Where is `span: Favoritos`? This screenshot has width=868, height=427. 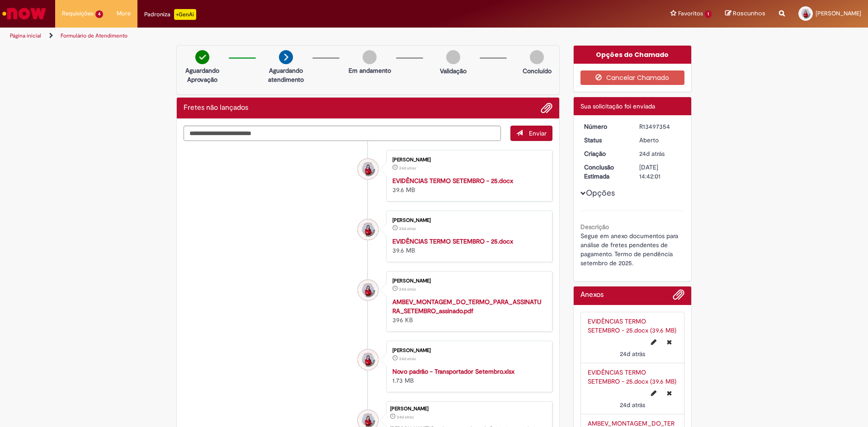
span: Favoritos is located at coordinates (690, 14).